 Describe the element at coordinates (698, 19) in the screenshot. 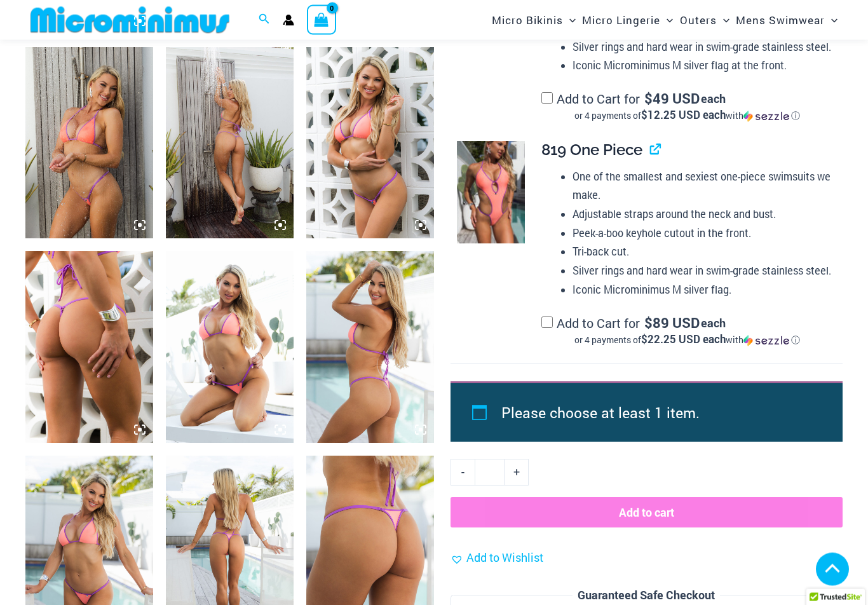

I see `span: Outers` at that location.